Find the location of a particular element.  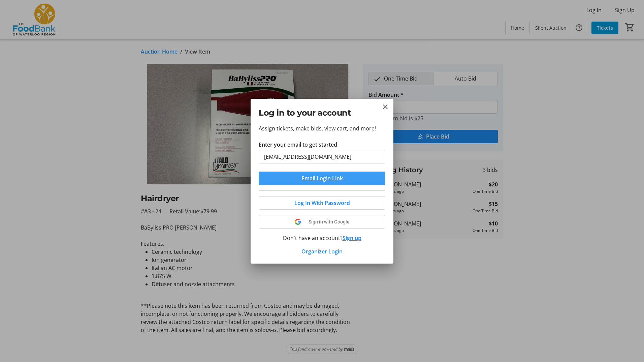

span: Email Login Link is located at coordinates (322, 178).